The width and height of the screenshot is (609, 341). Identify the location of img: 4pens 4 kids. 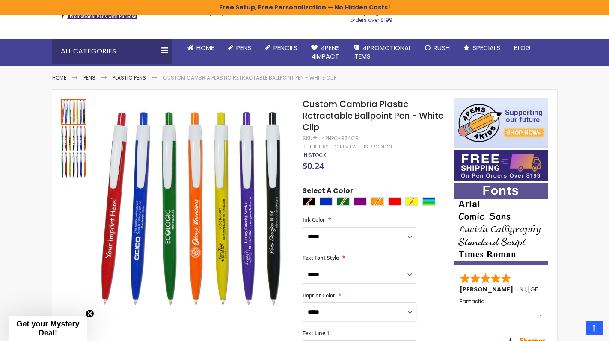
(501, 123).